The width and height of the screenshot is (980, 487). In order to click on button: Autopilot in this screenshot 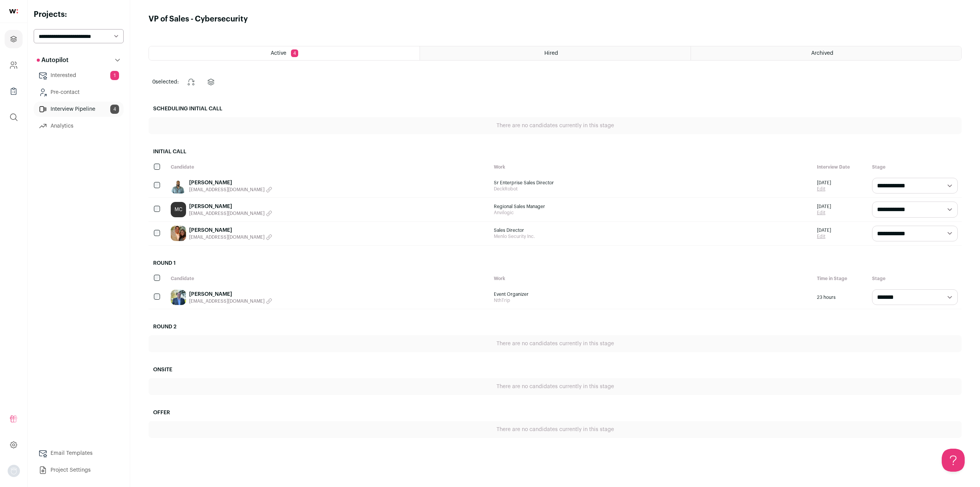, I will do `click(79, 60)`.